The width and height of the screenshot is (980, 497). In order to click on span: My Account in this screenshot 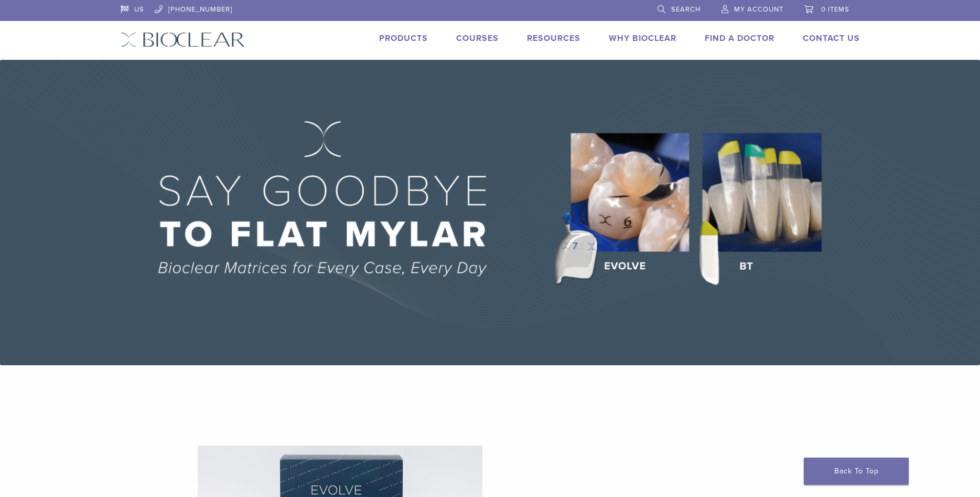, I will do `click(758, 10)`.